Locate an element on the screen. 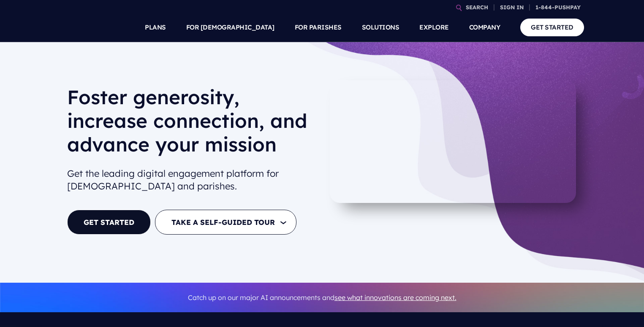 This screenshot has width=644, height=327. span: see what innovations are coming next. is located at coordinates (395, 298).